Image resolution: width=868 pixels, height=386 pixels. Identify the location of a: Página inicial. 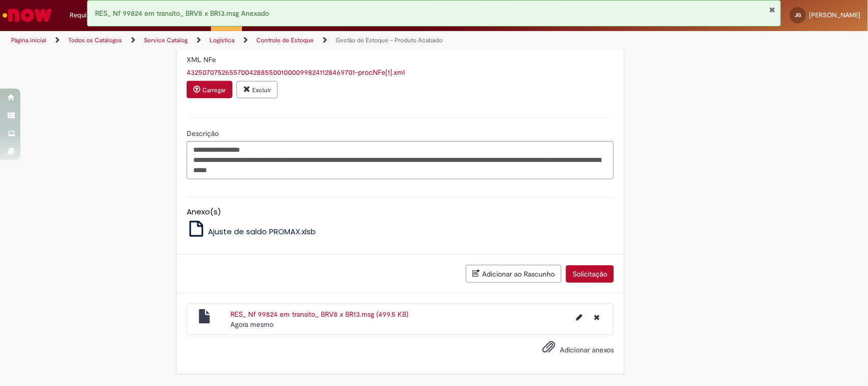
(29, 40).